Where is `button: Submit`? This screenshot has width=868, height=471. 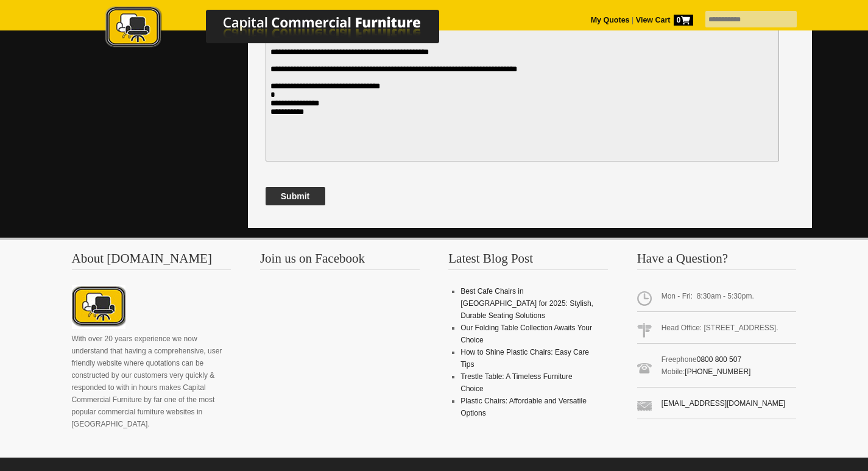 button: Submit is located at coordinates (296, 196).